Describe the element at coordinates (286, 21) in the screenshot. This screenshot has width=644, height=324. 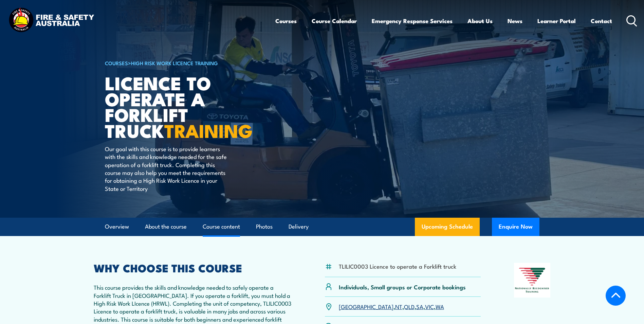
I see `a: Courses` at that location.